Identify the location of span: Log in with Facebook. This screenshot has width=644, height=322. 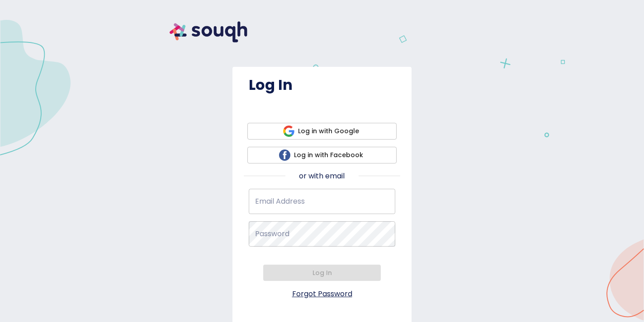
(322, 155).